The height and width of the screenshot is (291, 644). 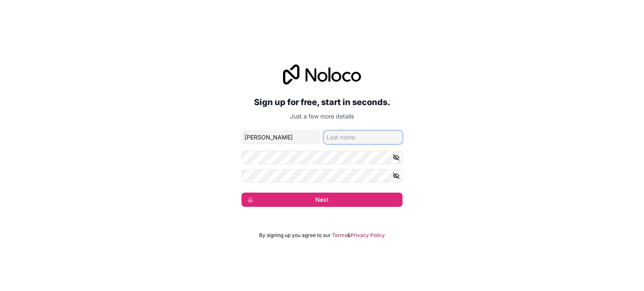 What do you see at coordinates (322, 158) in the screenshot?
I see `input: Password` at bounding box center [322, 158].